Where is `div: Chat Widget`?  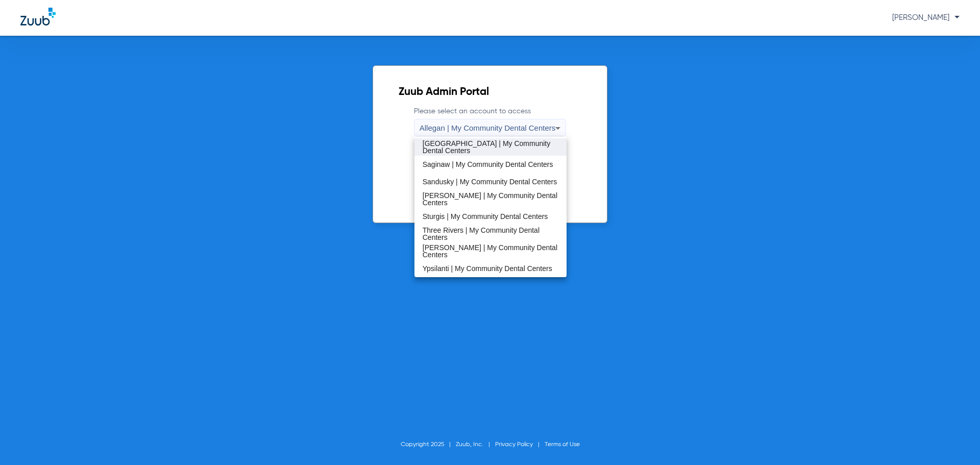
div: Chat Widget is located at coordinates (955, 440).